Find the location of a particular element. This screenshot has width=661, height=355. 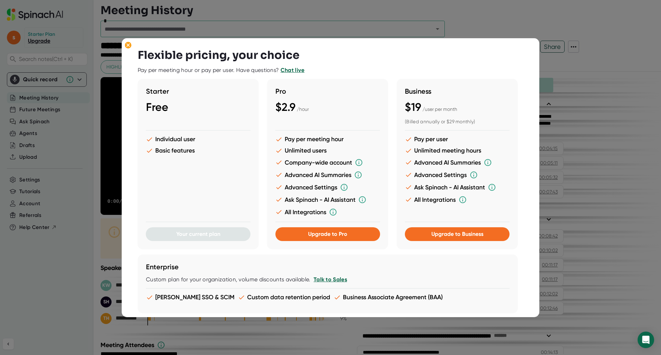

div: Pay per meeting hour or pay per user. Have questions? is located at coordinates (221, 70).